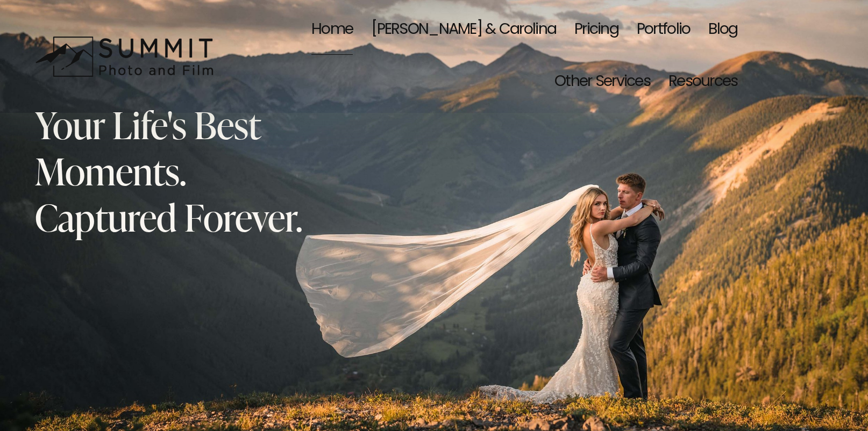 The width and height of the screenshot is (868, 431). What do you see at coordinates (703, 82) in the screenshot?
I see `span: Resources` at bounding box center [703, 82].